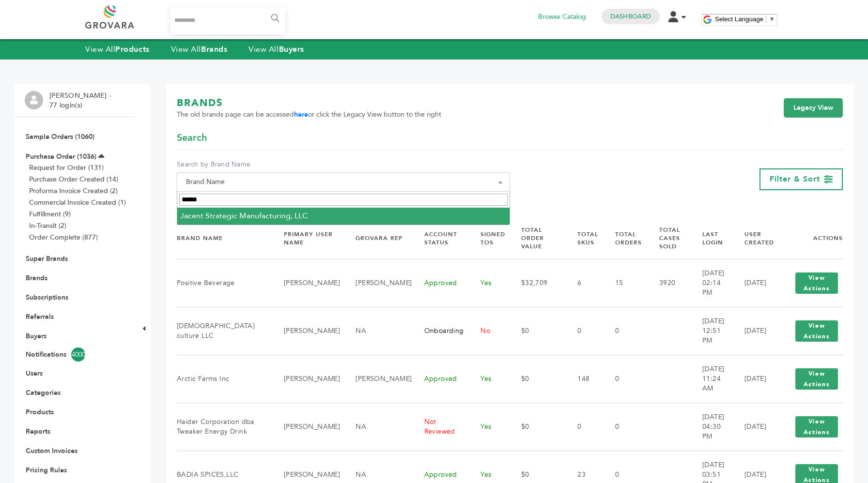 Image resolution: width=868 pixels, height=483 pixels. What do you see at coordinates (34, 100) in the screenshot?
I see `img: profile.png` at bounding box center [34, 100].